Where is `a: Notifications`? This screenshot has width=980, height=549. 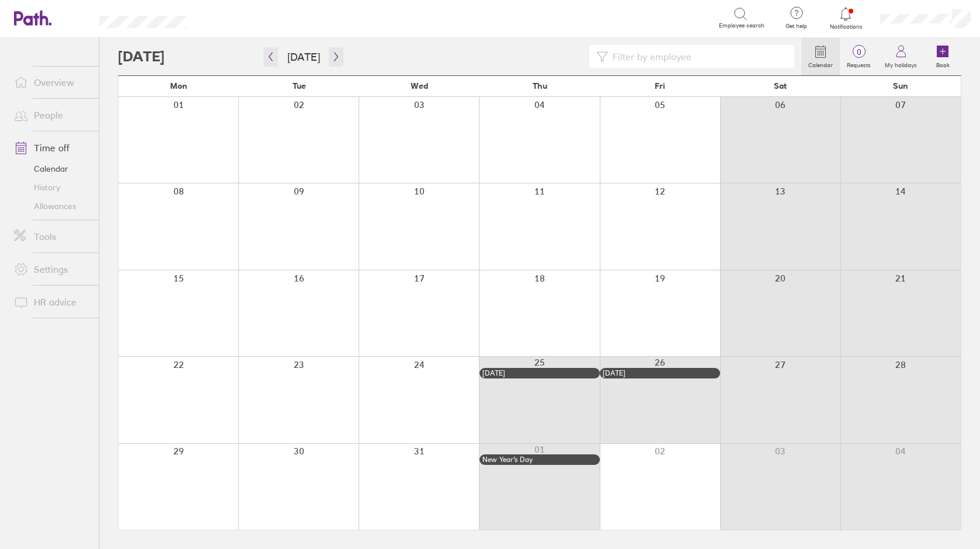 a: Notifications is located at coordinates (846, 18).